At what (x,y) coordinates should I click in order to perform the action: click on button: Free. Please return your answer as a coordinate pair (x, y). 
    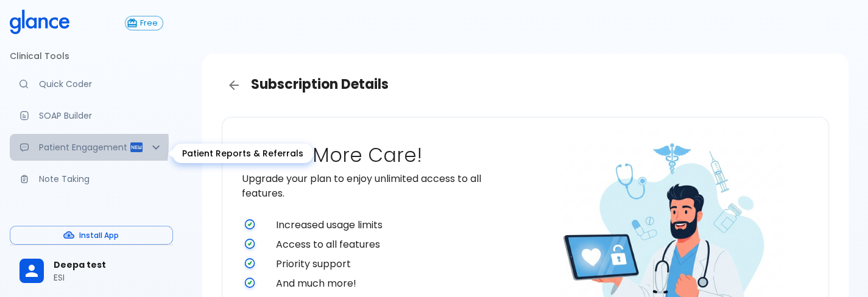
    Looking at the image, I should click on (144, 23).